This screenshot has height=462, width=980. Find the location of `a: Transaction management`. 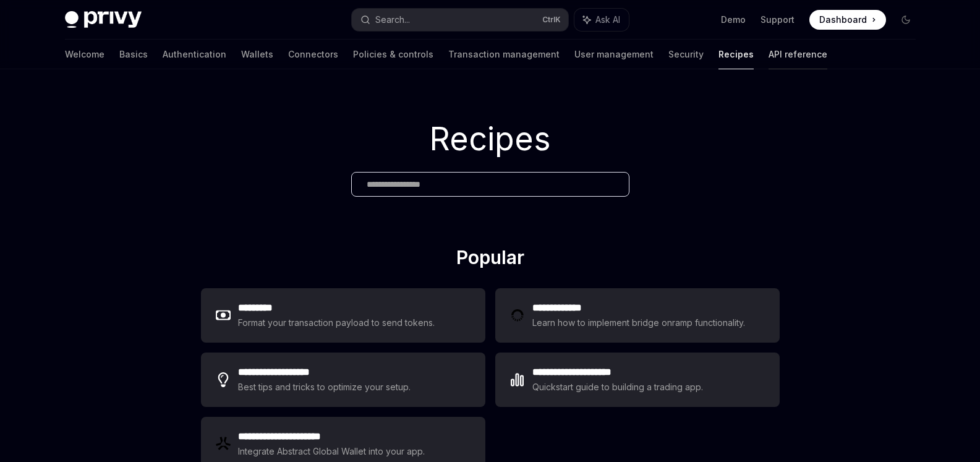

a: Transaction management is located at coordinates (504, 55).